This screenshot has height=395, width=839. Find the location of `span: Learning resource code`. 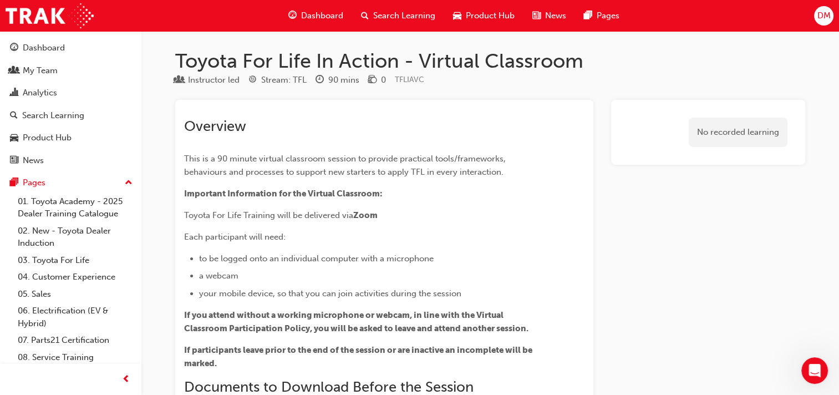

span: Learning resource code is located at coordinates (409, 79).